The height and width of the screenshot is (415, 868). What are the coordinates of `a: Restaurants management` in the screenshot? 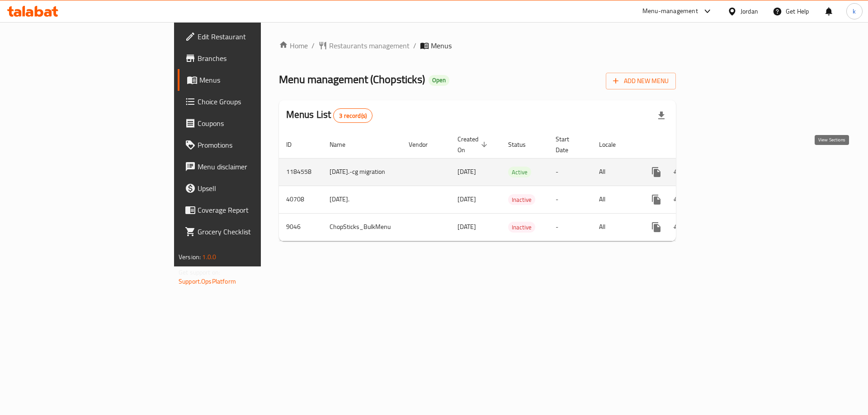 It's located at (364, 46).